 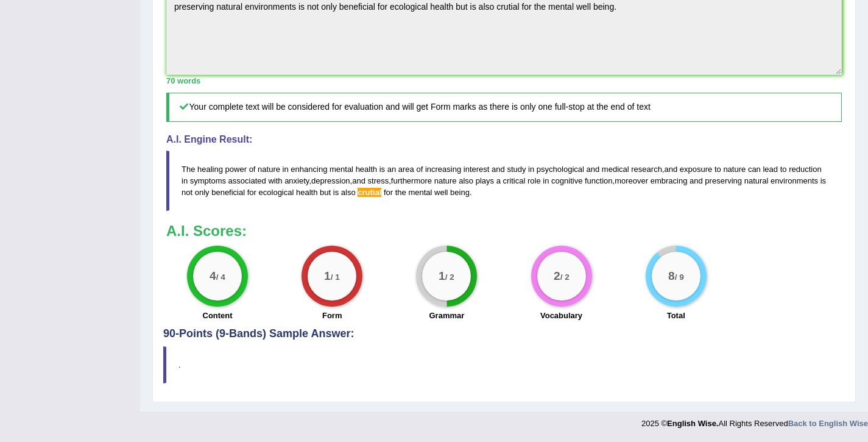 I want to click on span: only, so click(x=203, y=192).